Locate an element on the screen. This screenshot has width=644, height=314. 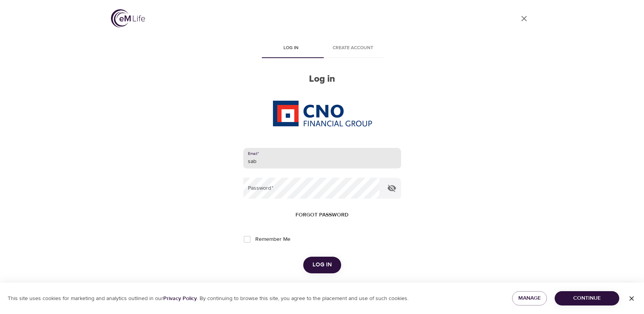
div: disabled tabs example is located at coordinates (323, 49).